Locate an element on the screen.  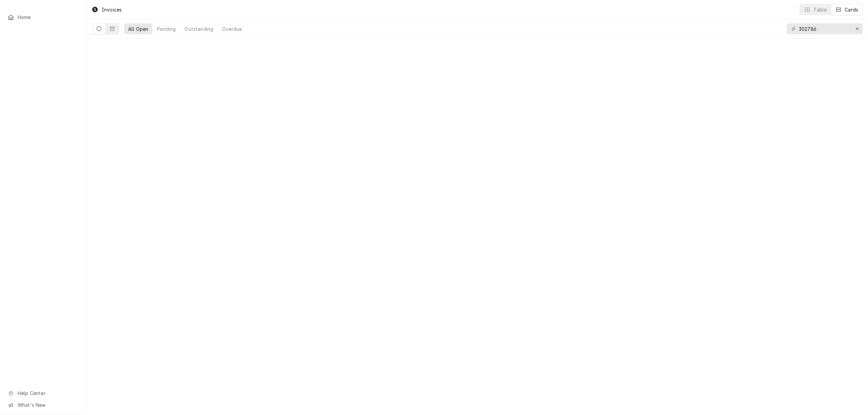
div: Cards is located at coordinates (851, 9).